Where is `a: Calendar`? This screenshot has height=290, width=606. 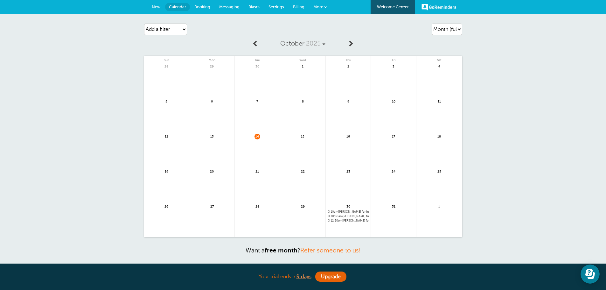
a: Calendar is located at coordinates (177, 7).